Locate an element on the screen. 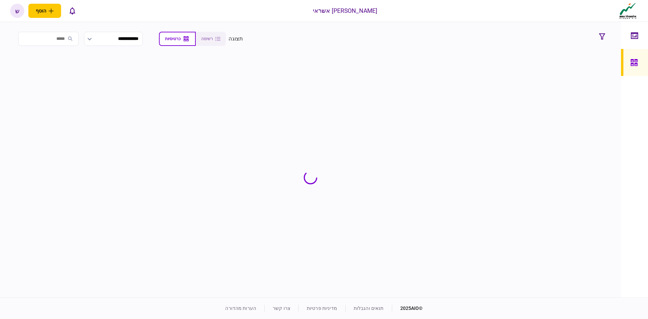 The width and height of the screenshot is (648, 319). button: כרטיסיות is located at coordinates (177, 39).